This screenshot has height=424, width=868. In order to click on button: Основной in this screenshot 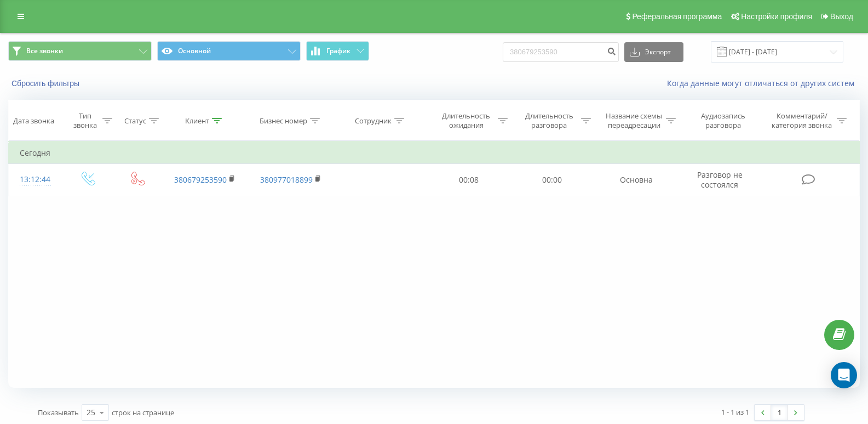, I will do `click(229, 51)`.